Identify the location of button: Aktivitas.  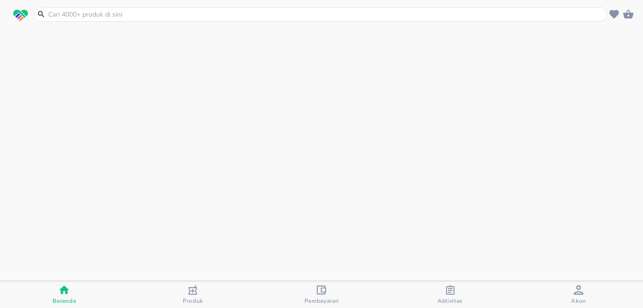
(450, 294).